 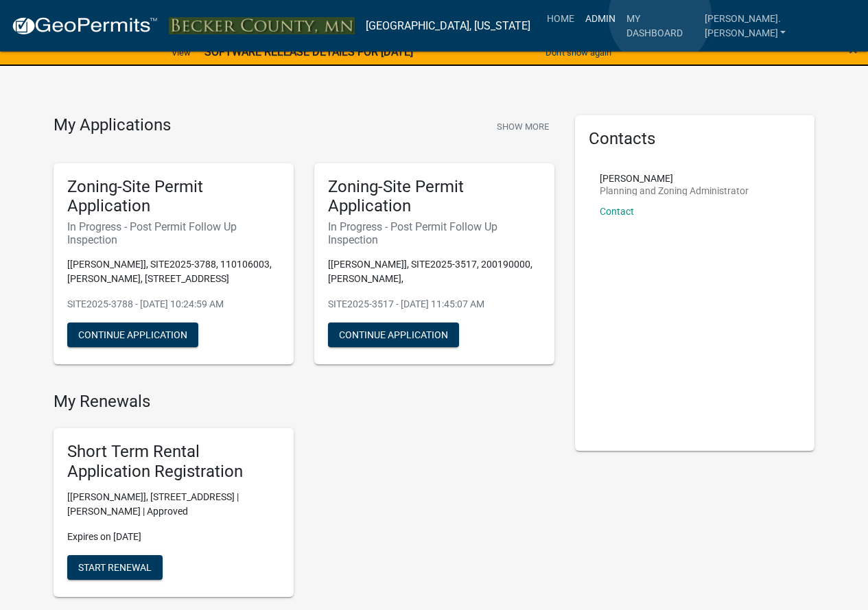 What do you see at coordinates (695, 138) in the screenshot?
I see `h5: Contacts` at bounding box center [695, 138].